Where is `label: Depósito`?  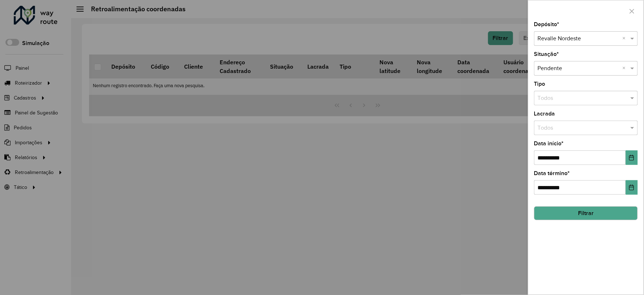 label: Depósito is located at coordinates (547, 25).